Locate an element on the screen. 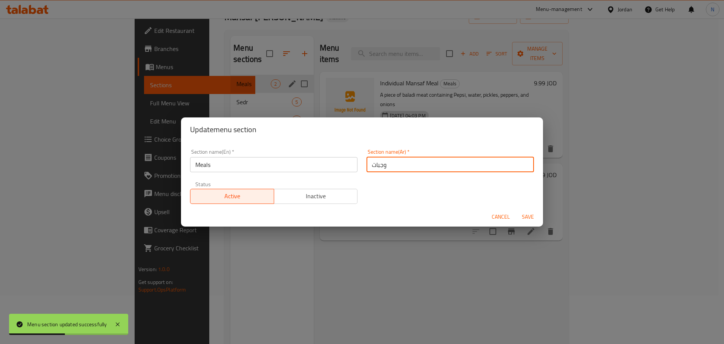 The height and width of the screenshot is (344, 724). span: Cancel is located at coordinates (501, 216).